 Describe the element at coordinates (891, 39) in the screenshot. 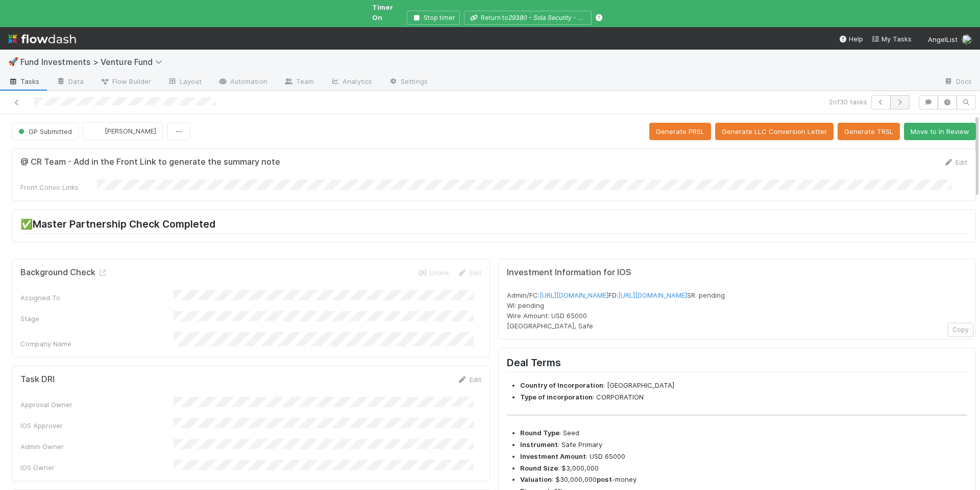

I see `a: My Tasks` at that location.